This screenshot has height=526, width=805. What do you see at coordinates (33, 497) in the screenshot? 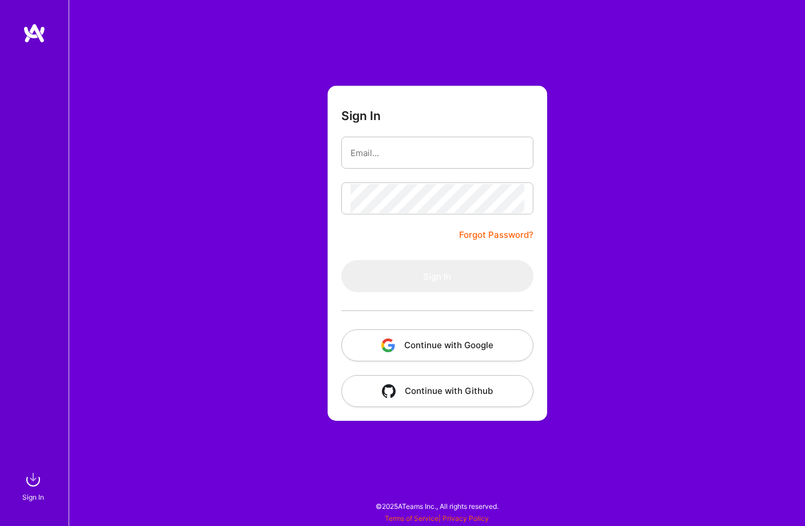
I see `div: Sign In` at bounding box center [33, 497].